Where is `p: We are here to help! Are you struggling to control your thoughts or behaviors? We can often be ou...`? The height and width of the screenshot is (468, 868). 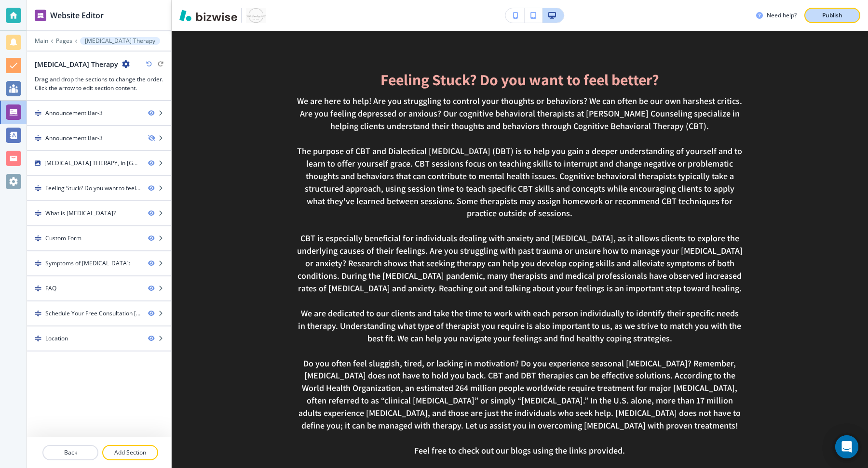 p: We are here to help! Are you struggling to control your thoughts or behaviors? We can often be ou... is located at coordinates (520, 114).